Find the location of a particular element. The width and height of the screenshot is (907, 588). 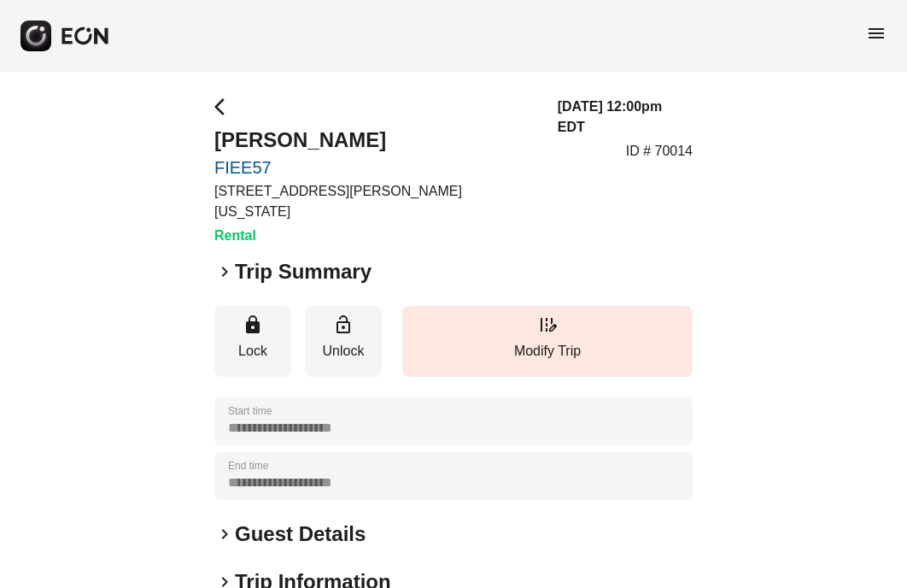

span: lock is located at coordinates (253, 325).